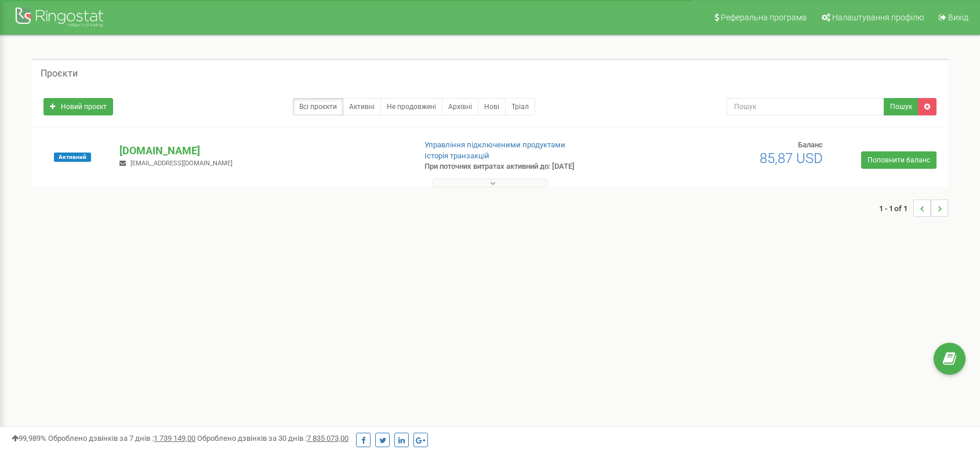 The width and height of the screenshot is (980, 453). What do you see at coordinates (411, 107) in the screenshot?
I see `a: Не продовжені` at bounding box center [411, 107].